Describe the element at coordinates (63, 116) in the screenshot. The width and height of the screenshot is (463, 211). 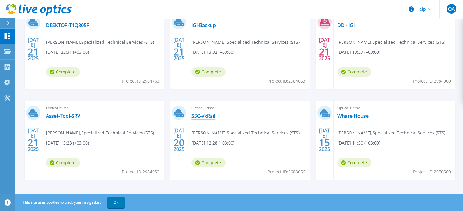
I see `a: Asset-Tool-SRV` at that location.